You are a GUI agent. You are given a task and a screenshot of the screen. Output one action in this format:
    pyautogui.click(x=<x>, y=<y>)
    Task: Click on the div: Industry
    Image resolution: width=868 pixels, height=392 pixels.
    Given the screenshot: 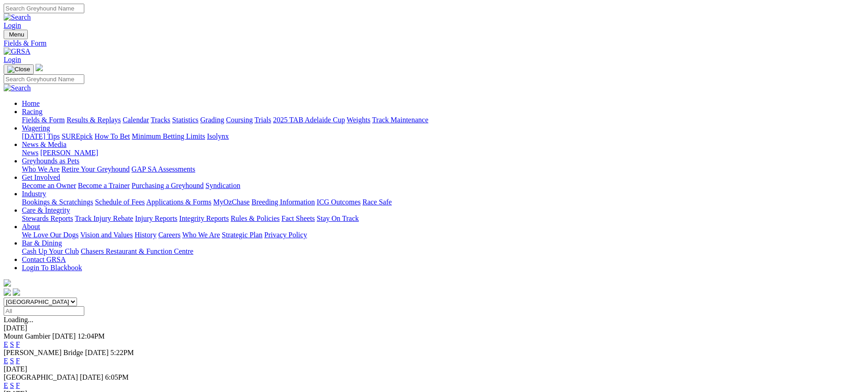 What is the action you would take?
    pyautogui.click(x=443, y=202)
    